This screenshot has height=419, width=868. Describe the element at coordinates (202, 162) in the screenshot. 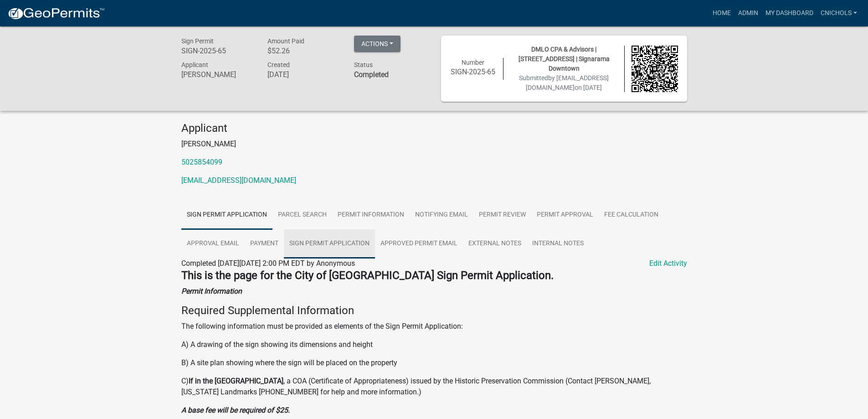

I see `a: 5025854099` at that location.